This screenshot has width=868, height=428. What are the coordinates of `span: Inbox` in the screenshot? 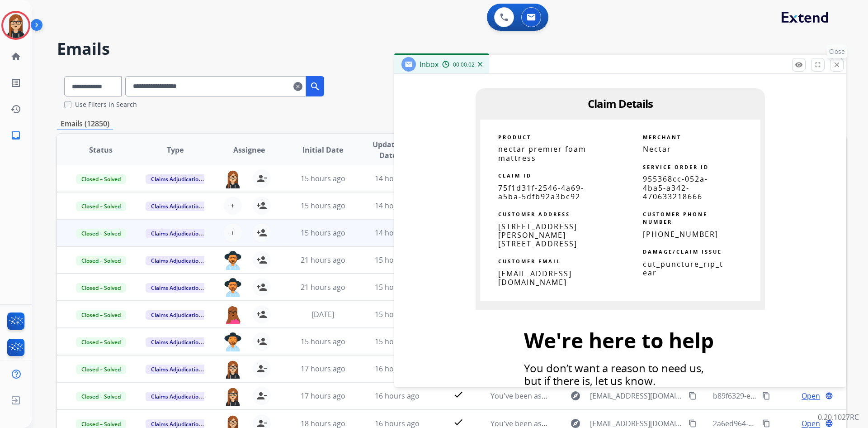 It's located at (429, 65).